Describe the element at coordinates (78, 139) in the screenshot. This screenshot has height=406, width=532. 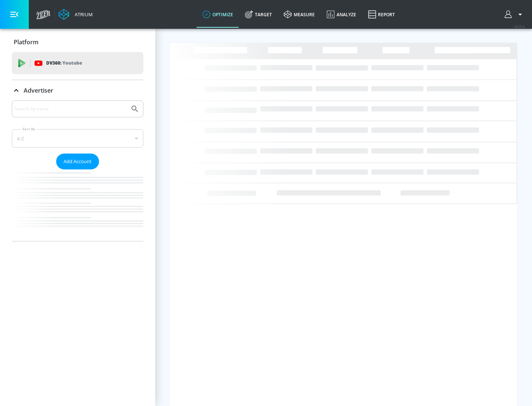
I see `div: A-Z` at that location.